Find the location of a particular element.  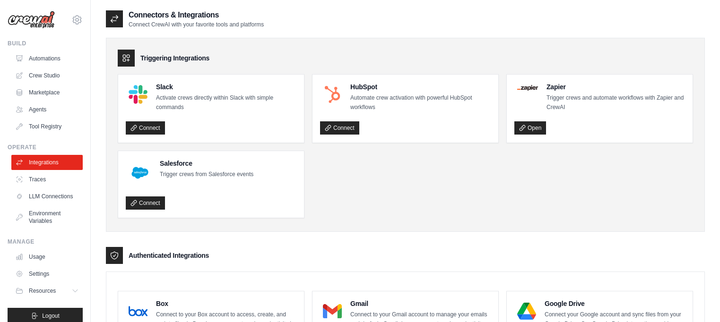

a: Settings is located at coordinates (47, 274).